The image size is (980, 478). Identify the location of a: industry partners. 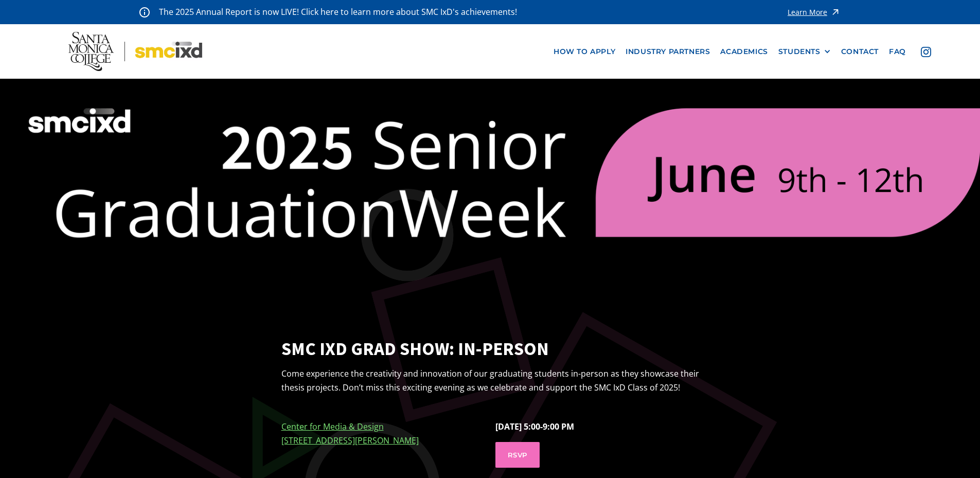
(668, 51).